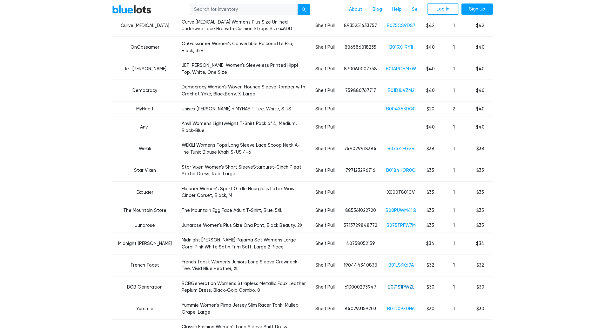  What do you see at coordinates (244, 265) in the screenshot?
I see `td: French Toast Women's Juniors Long Sleeve Crewneck Tee, Vivid Blue Heather, XL` at bounding box center [244, 265].